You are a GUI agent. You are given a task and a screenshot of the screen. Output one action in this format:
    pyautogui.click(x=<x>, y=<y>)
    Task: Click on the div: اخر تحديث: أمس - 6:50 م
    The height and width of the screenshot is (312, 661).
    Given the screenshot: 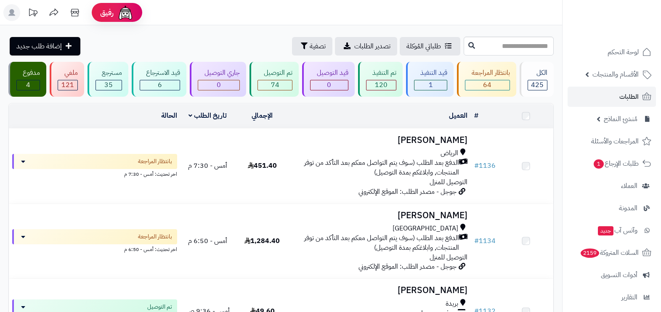 What is the action you would take?
    pyautogui.click(x=95, y=249)
    